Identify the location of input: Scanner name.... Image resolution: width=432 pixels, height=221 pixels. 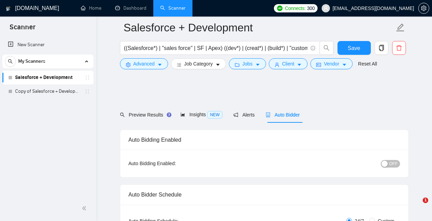
(259, 28).